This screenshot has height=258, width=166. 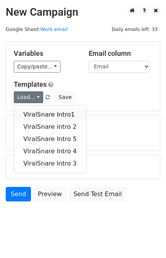 I want to click on a: ViralSnare Intro 4, so click(x=50, y=151).